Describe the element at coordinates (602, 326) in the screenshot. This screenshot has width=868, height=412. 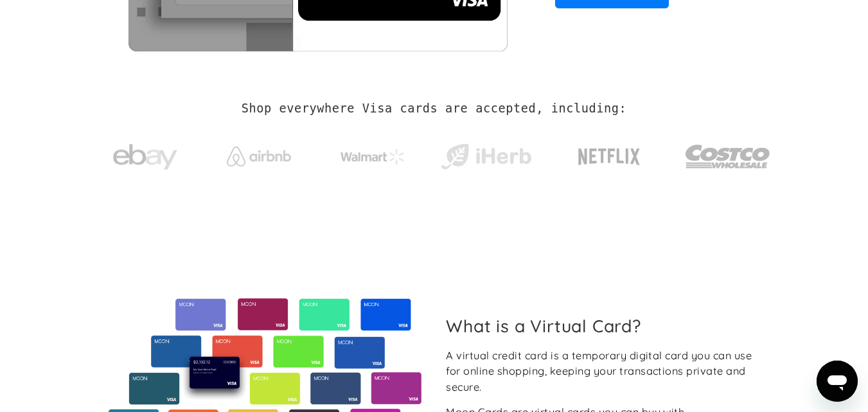
I see `h2: What is a Virtual Card?` at that location.